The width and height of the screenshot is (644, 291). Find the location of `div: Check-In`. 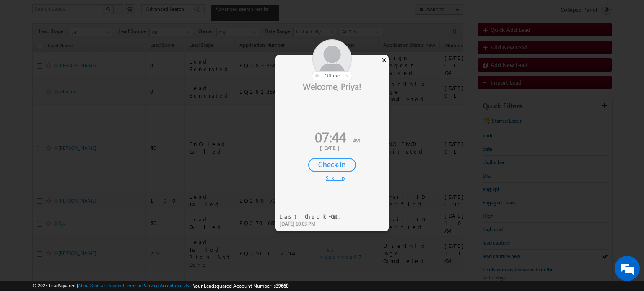

div: Check-In is located at coordinates (332, 165).